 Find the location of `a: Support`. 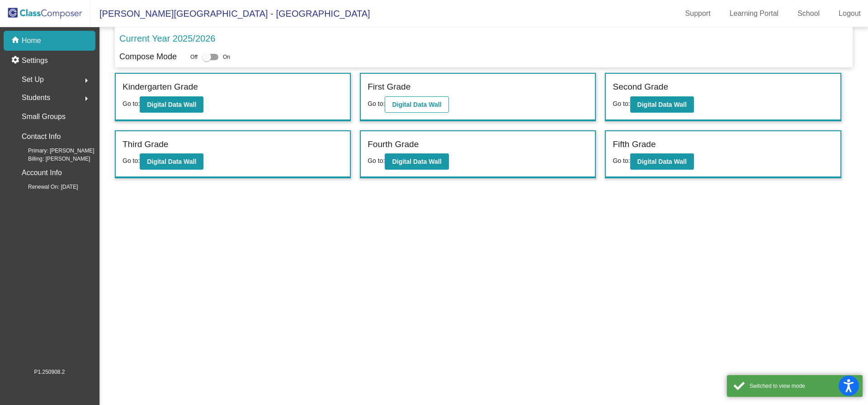

a: Support is located at coordinates (698, 14).